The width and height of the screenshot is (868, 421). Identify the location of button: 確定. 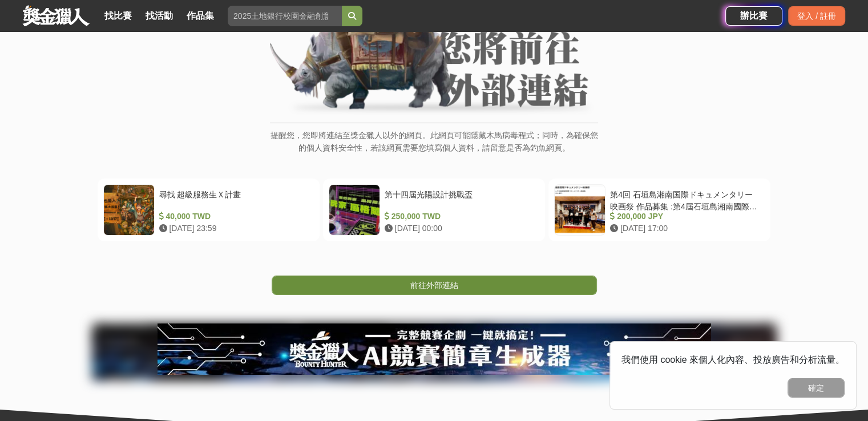
(816, 388).